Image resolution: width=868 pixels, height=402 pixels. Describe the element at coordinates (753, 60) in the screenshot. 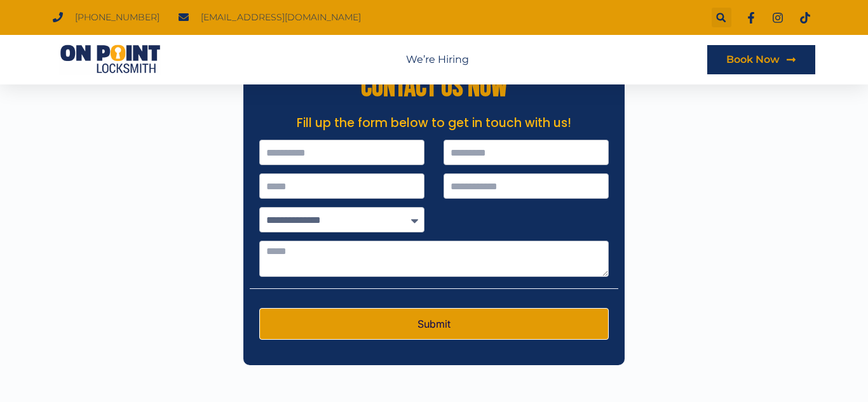

I see `span: Book Now` at that location.